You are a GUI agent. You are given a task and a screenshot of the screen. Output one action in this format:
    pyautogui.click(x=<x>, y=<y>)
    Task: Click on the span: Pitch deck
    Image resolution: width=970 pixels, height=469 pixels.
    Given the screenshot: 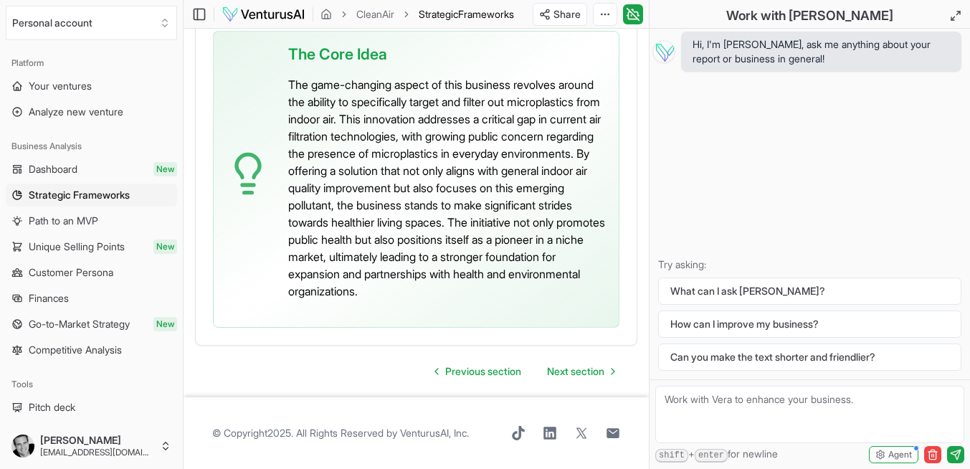 What is the action you would take?
    pyautogui.click(x=52, y=407)
    